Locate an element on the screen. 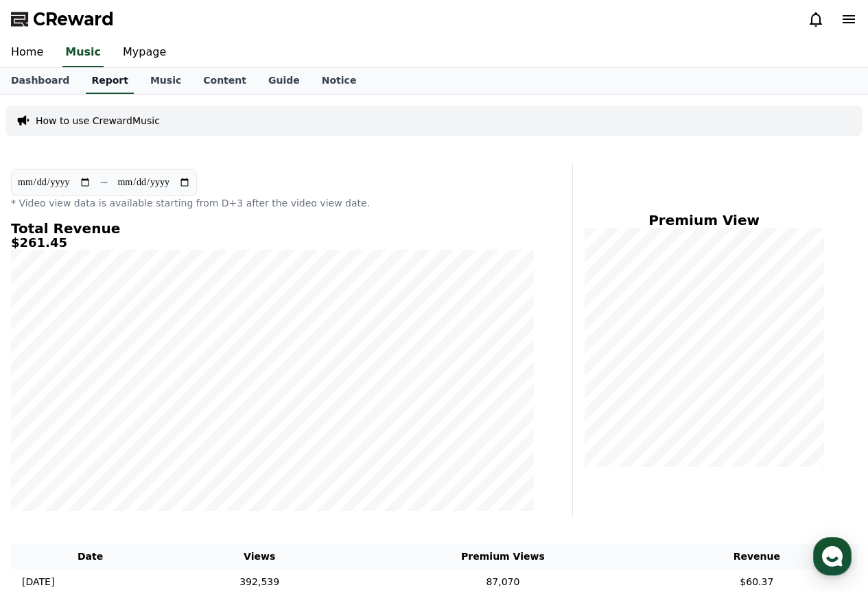 The width and height of the screenshot is (868, 592). a: Home is located at coordinates (47, 452).